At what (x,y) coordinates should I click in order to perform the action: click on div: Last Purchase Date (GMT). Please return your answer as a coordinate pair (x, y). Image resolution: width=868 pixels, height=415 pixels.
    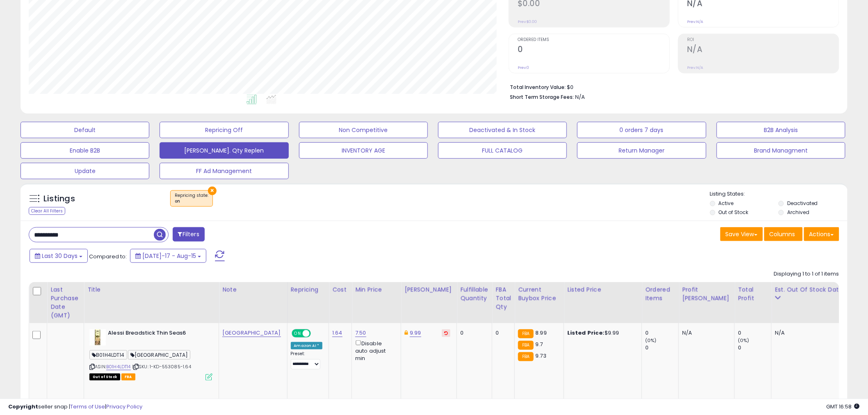
    Looking at the image, I should click on (65, 303).